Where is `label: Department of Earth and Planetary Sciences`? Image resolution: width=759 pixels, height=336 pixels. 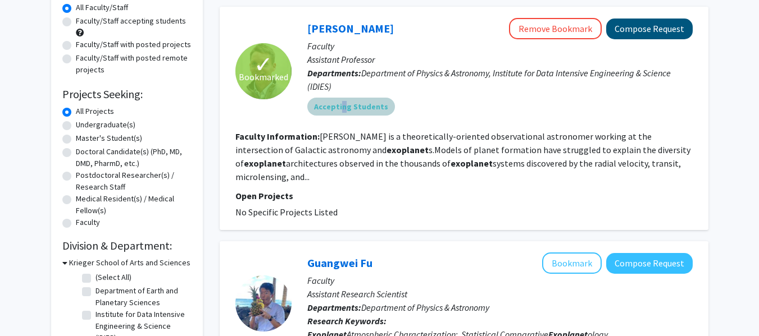
label: Department of Earth and Planetary Sciences is located at coordinates (142, 297).